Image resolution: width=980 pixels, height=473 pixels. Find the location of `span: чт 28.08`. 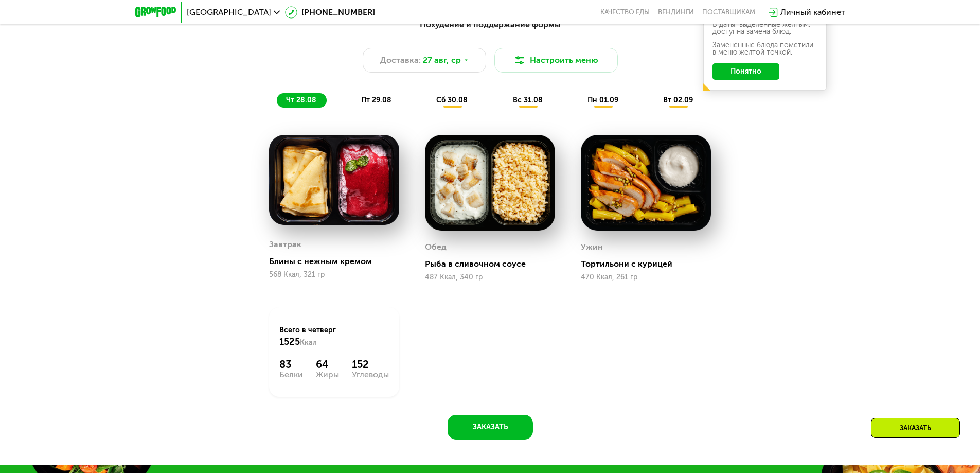

span: чт 28.08 is located at coordinates (301, 100).